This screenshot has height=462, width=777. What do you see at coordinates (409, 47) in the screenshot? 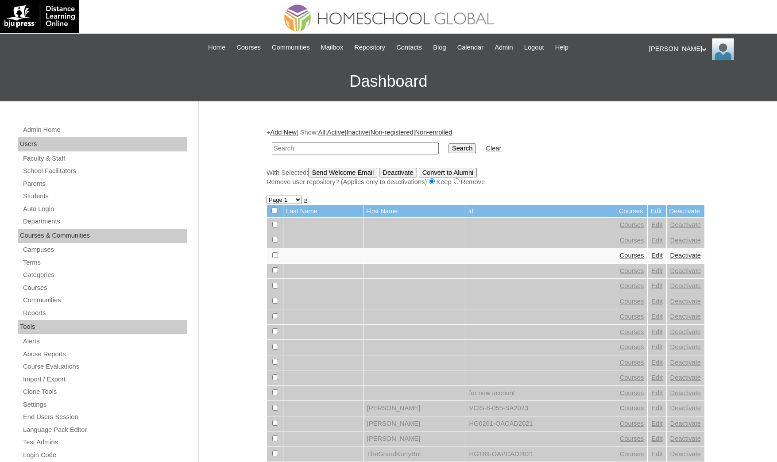
I see `a: Contacts` at bounding box center [409, 47].